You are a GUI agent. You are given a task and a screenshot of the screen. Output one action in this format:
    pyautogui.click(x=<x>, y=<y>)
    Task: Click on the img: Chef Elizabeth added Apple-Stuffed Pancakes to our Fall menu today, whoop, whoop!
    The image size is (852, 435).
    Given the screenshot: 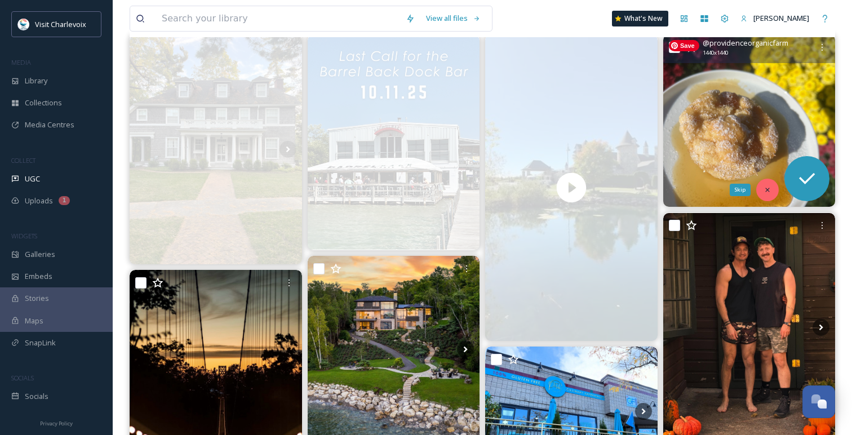 What is the action you would take?
    pyautogui.click(x=750, y=121)
    